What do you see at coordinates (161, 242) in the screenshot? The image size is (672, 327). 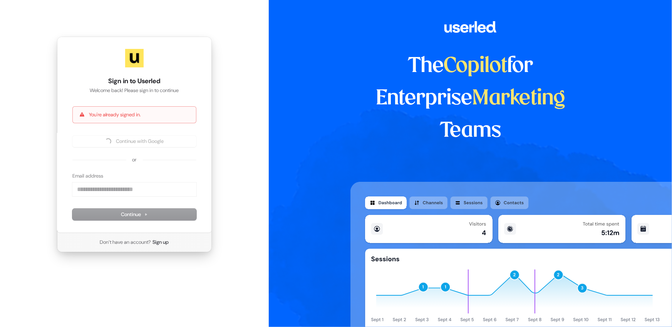 I see `a: Sign up` at bounding box center [161, 242].